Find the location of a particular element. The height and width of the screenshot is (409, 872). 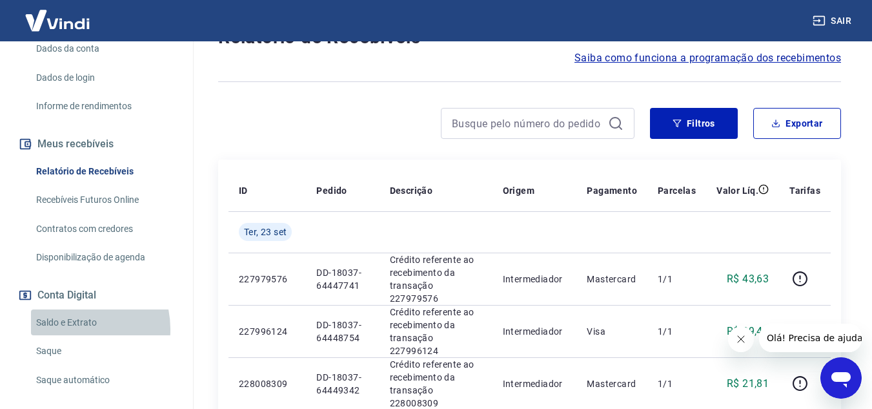

a: Disponibilização de agenda is located at coordinates (104, 257).